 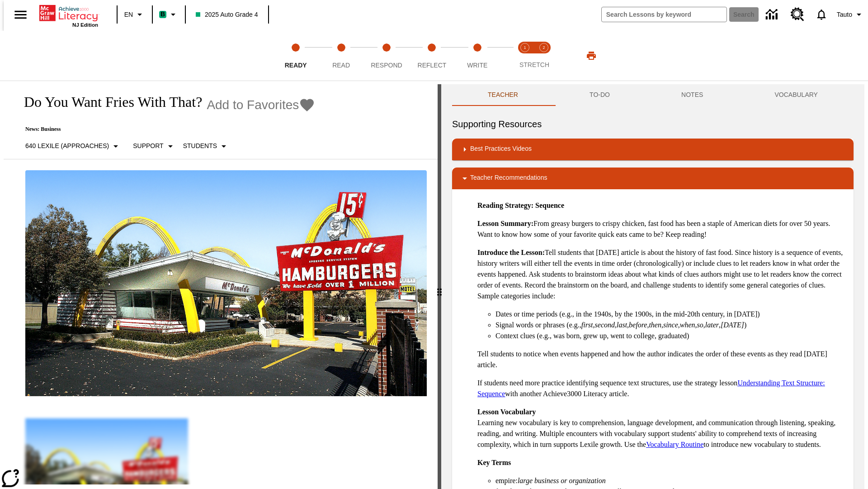 What do you see at coordinates (844, 15) in the screenshot?
I see `span: Tauto` at bounding box center [844, 15].